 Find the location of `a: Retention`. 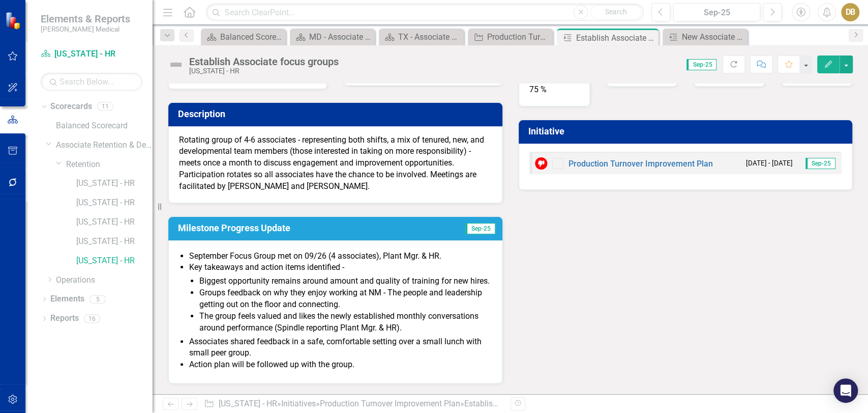

a: Retention is located at coordinates (109, 164).